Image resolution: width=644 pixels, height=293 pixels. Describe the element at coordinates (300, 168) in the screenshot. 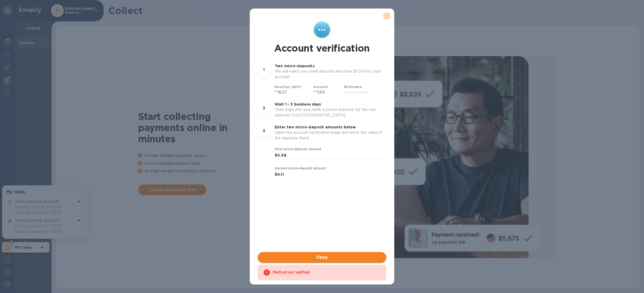

I see `label: Second micro-deposit amount` at that location.